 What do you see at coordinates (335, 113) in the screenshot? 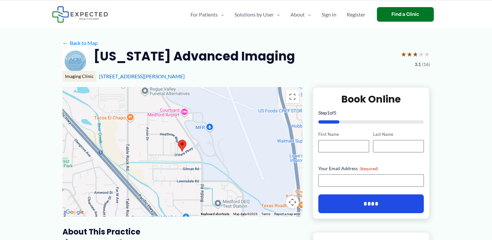
I see `span: 5` at bounding box center [335, 113].